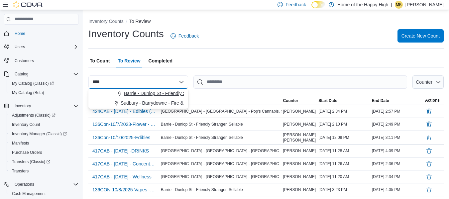 The height and width of the screenshot is (199, 449). I want to click on span: 136Con-10/10/2025-Edibles, so click(121, 138).